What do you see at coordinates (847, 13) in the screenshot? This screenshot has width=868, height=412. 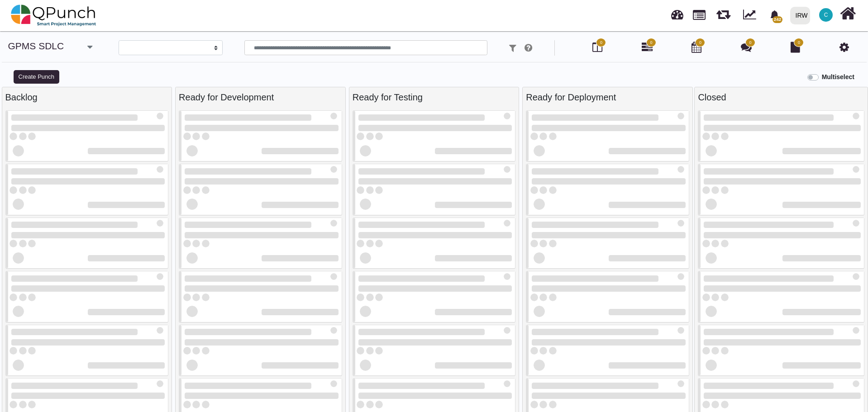 I see `i: Home` at bounding box center [847, 13].